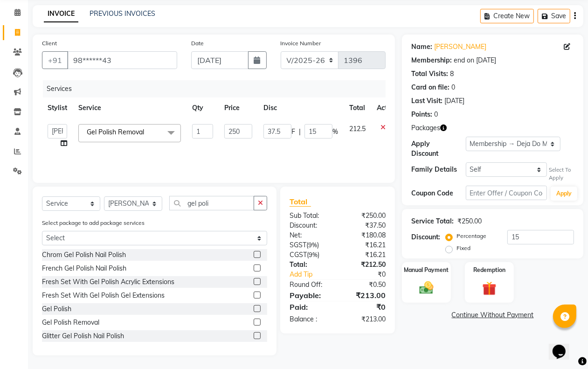  Describe the element at coordinates (218, 89) in the screenshot. I see `div: Services` at that location.